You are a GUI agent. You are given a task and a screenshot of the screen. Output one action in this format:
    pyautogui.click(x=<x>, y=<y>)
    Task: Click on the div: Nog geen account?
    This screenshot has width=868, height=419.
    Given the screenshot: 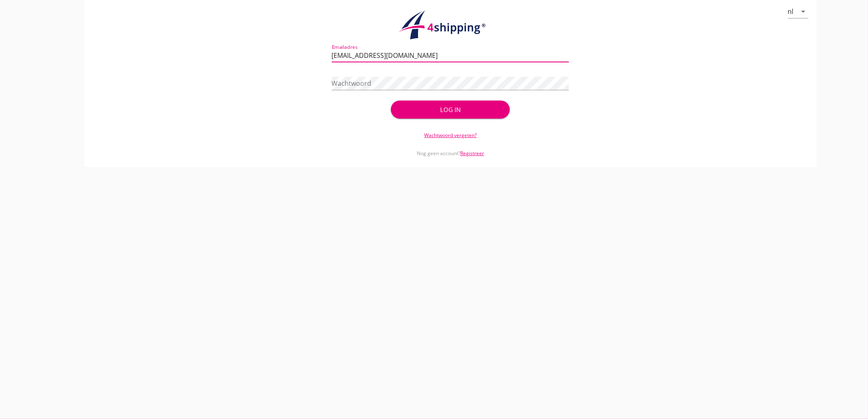 What is the action you would take?
    pyautogui.click(x=450, y=148)
    